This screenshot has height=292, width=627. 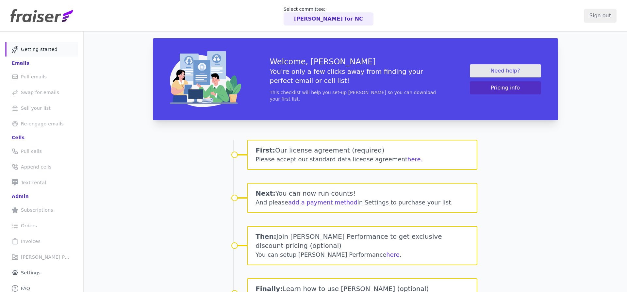 I want to click on span: Next:, so click(x=265, y=193).